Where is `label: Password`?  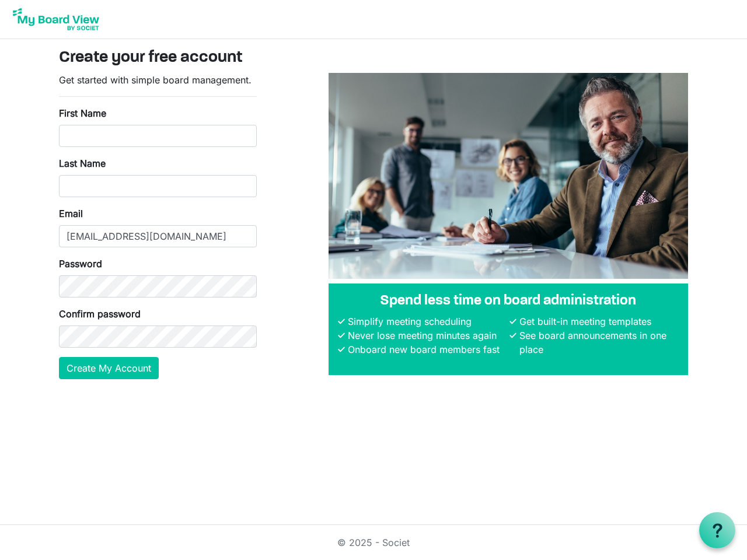
label: Password is located at coordinates (81, 264).